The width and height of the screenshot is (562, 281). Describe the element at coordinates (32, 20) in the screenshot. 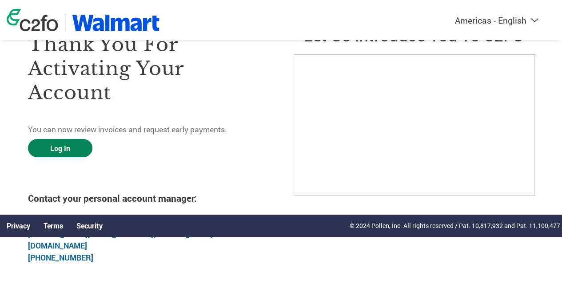

I see `img: c2fo logo` at that location.